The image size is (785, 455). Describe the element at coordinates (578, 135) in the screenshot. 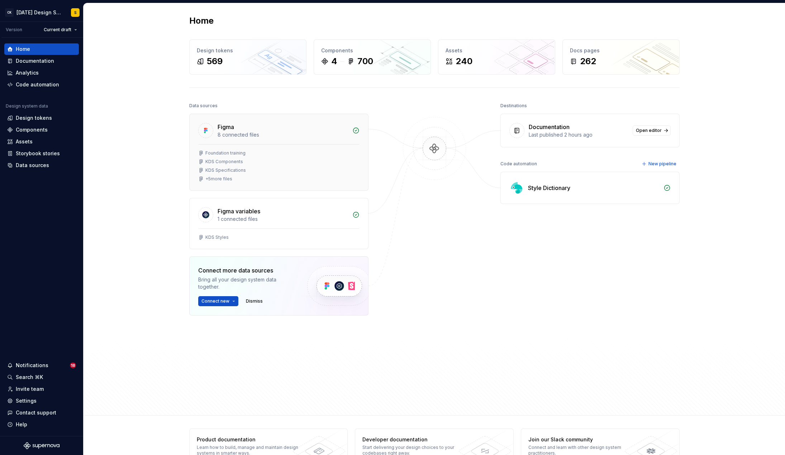

I see `div: Last published 2 hours ago` at that location.